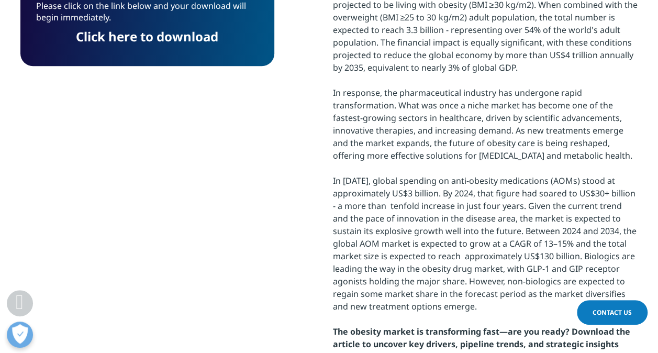 The width and height of the screenshot is (658, 353). Describe the element at coordinates (612, 312) in the screenshot. I see `span: Contact Us` at that location.